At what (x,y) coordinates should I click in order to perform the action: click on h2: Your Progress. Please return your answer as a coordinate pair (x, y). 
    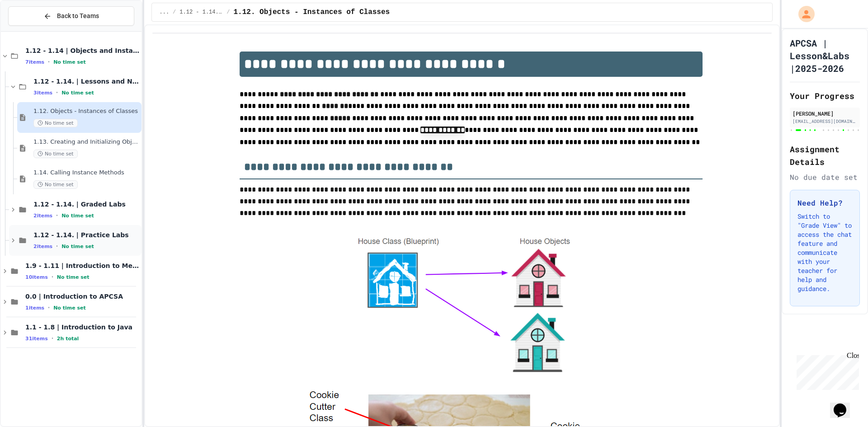
    Looking at the image, I should click on (825, 96).